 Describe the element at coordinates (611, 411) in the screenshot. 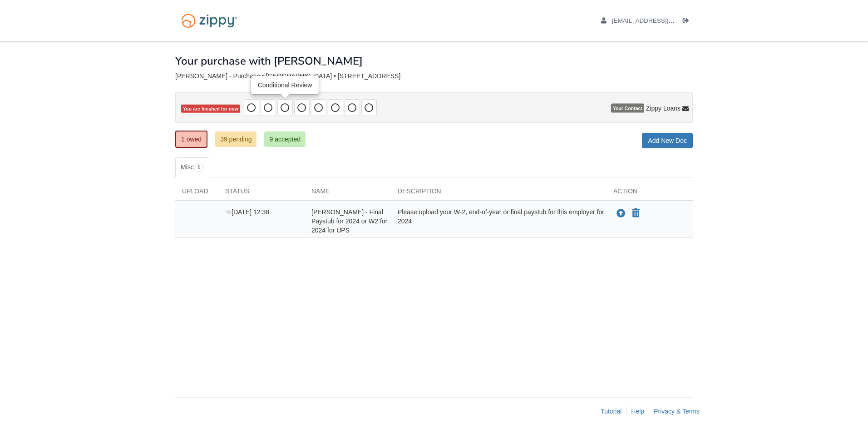

I see `a: Tutorial` at that location.